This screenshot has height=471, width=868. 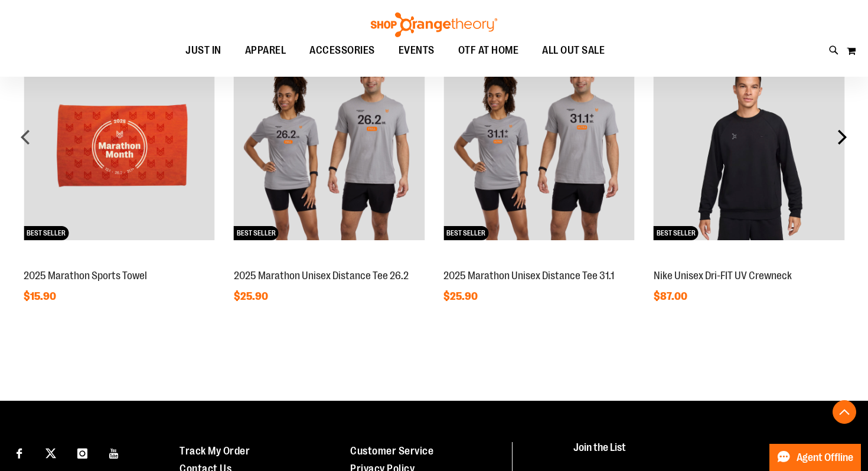 I want to click on img: Nike Unisex Dri-FIT UV Crewneck, so click(x=749, y=145).